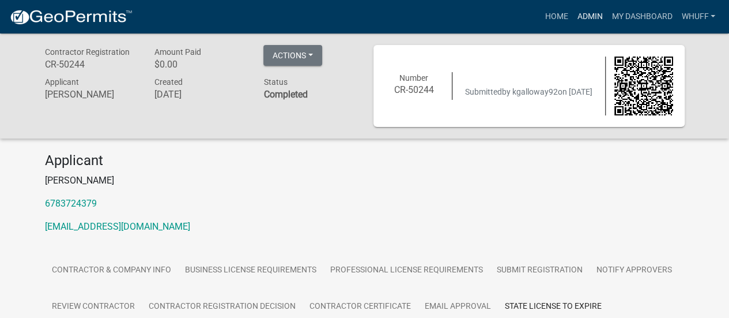 This screenshot has width=729, height=318. What do you see at coordinates (200, 64) in the screenshot?
I see `h6: $0.00` at bounding box center [200, 64].